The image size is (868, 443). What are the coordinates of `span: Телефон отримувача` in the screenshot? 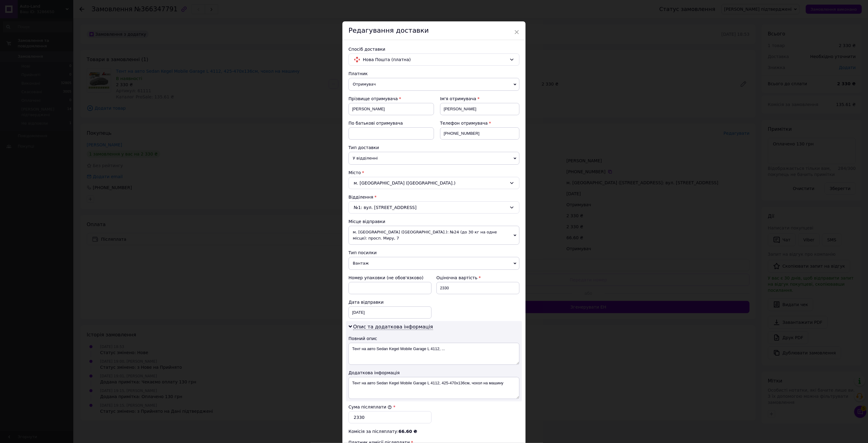 It's located at (464, 123).